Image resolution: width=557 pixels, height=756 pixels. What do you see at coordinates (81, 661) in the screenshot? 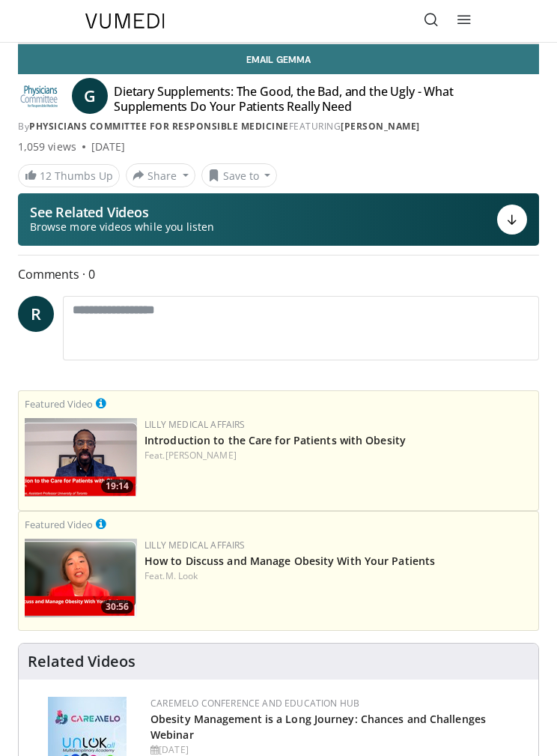
I see `h4: Related Videos` at bounding box center [81, 661].